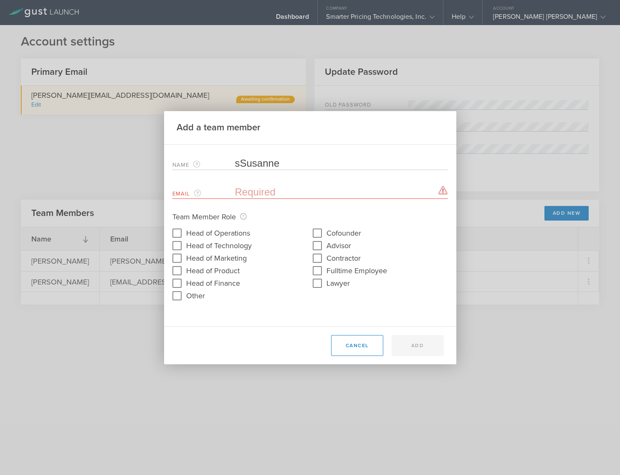 This screenshot has height=475, width=620. Describe the element at coordinates (357, 345) in the screenshot. I see `button: Cancel` at that location.